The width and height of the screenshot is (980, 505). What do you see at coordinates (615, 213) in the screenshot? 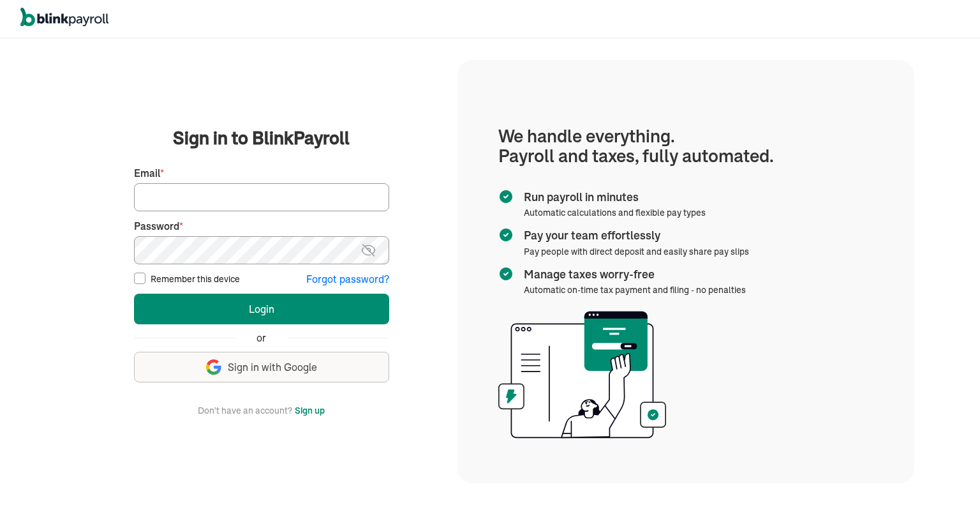
I see `span: Automatic calculations and flexible pay types` at bounding box center [615, 213].